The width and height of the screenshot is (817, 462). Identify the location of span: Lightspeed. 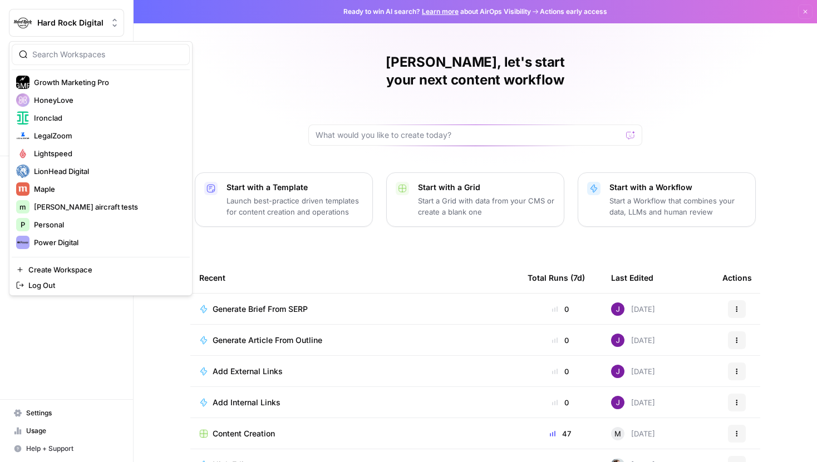
(107, 154).